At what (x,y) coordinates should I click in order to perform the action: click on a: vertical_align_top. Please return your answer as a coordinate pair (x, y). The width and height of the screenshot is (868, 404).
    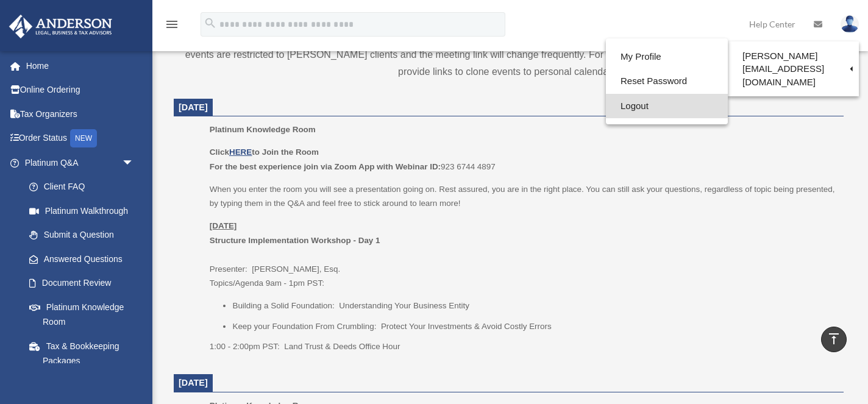
    Looking at the image, I should click on (834, 339).